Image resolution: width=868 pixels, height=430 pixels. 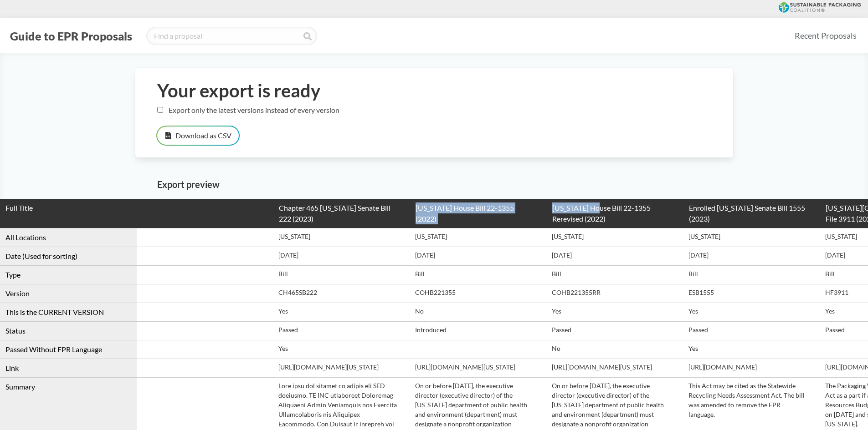 What do you see at coordinates (341, 293) in the screenshot?
I see `td: CH465SB222` at bounding box center [341, 293].